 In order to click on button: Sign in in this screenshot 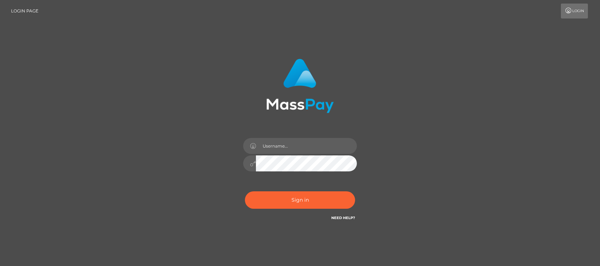, I will do `click(300, 200)`.